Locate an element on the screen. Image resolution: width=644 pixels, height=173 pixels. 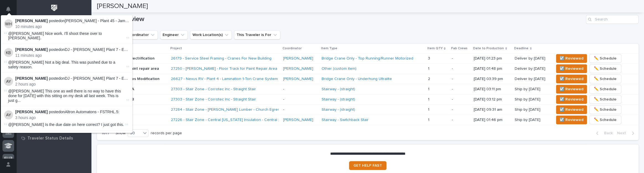
p: ✔️Egress Stair is located at coordinates (134, 110).